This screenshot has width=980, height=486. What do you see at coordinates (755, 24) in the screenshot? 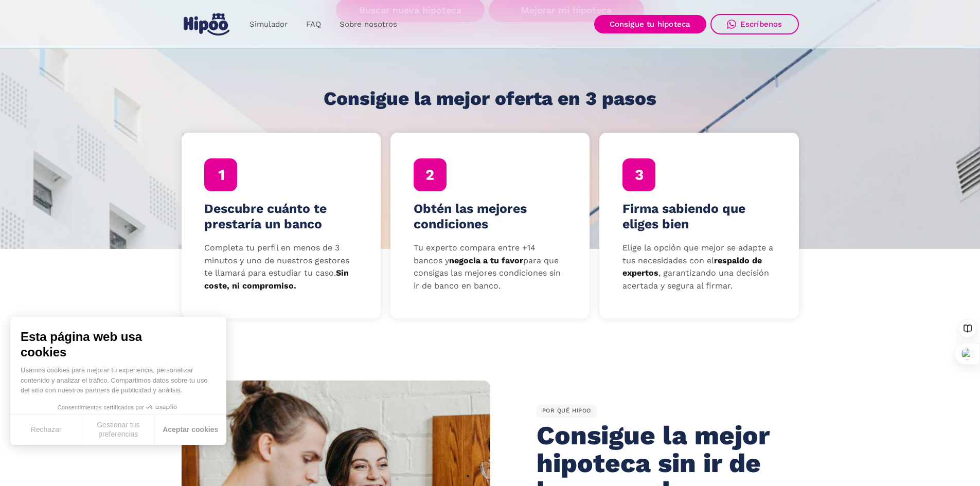
I see `a: Escríbenos` at bounding box center [755, 24].